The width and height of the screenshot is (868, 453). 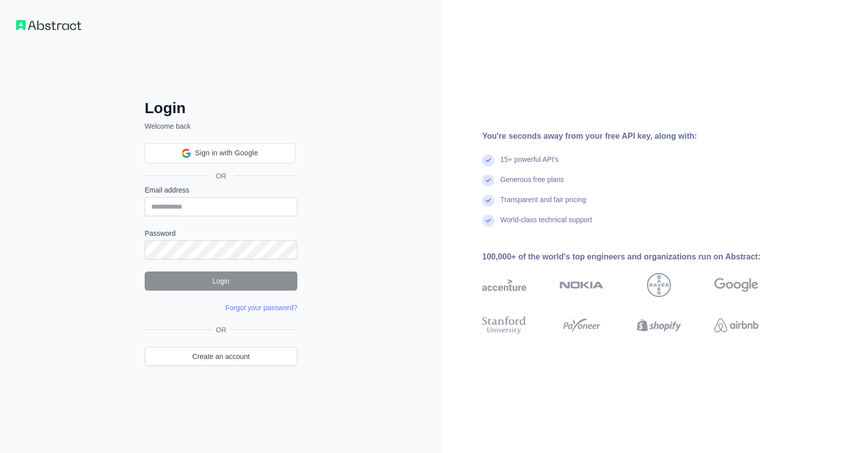 What do you see at coordinates (221, 190) in the screenshot?
I see `label: Email address` at bounding box center [221, 190].